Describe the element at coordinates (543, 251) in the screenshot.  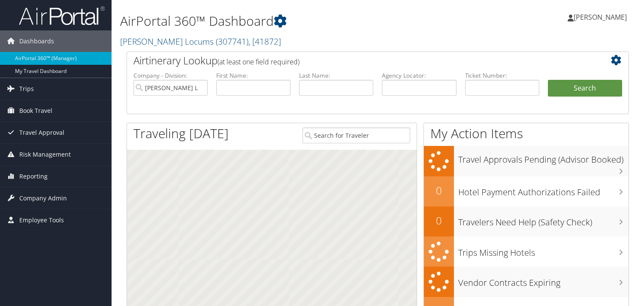
I see `h3: Trips Missing Hotels` at that location.